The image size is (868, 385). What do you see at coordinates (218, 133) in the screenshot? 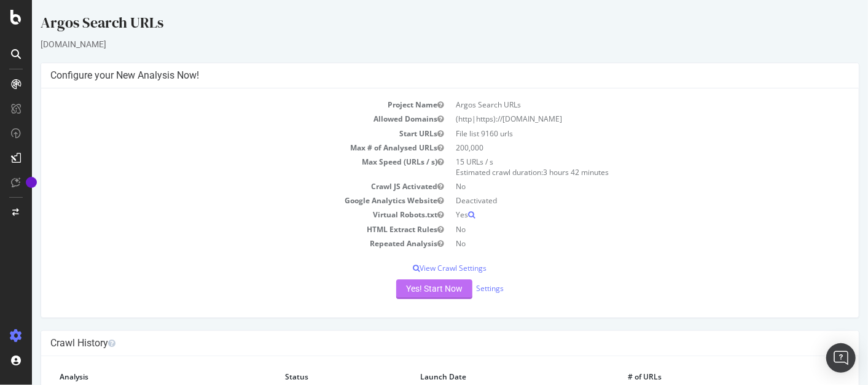
I see `td: Start URLs` at bounding box center [218, 133].